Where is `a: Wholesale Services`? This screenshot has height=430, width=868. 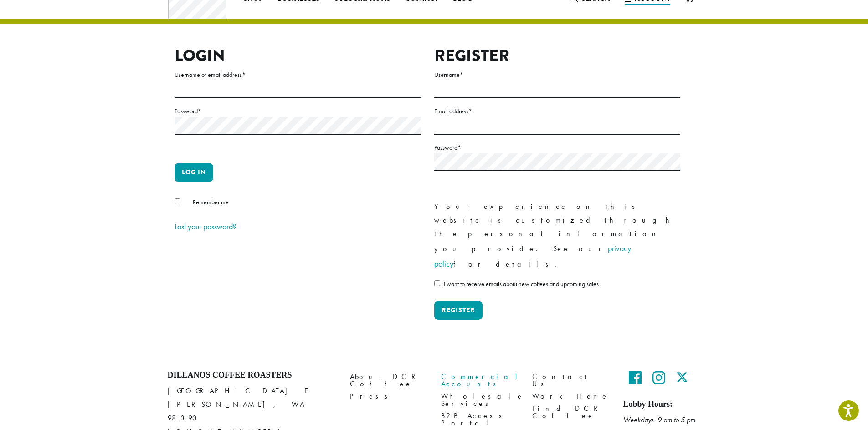
a: Wholesale Services is located at coordinates (480, 400).